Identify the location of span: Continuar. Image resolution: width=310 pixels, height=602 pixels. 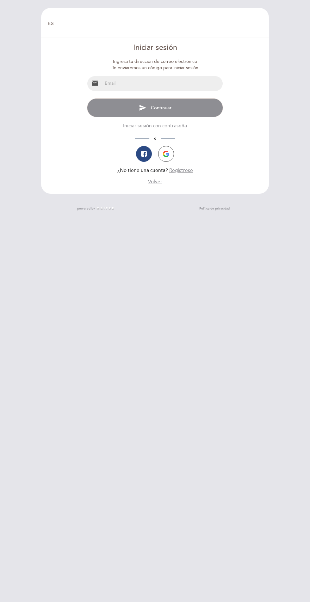
(161, 107).